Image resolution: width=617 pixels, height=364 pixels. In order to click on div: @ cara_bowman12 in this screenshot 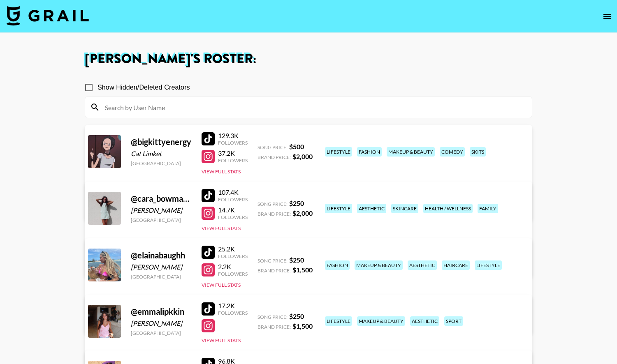, I will do `click(161, 198)`.